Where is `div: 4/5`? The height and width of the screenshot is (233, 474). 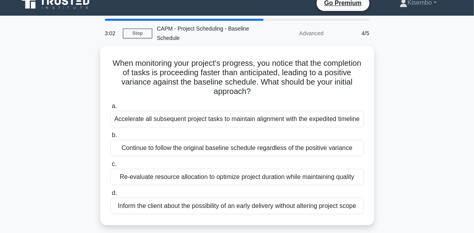
div: 4/5 is located at coordinates (351, 33).